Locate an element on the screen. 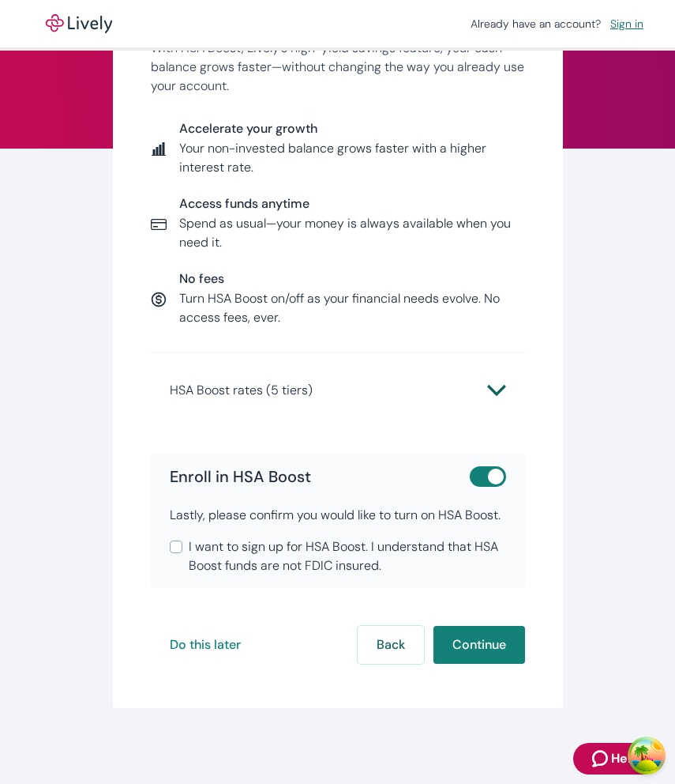 The width and height of the screenshot is (675, 784). svg: Zendesk support icon is located at coordinates (602, 759).